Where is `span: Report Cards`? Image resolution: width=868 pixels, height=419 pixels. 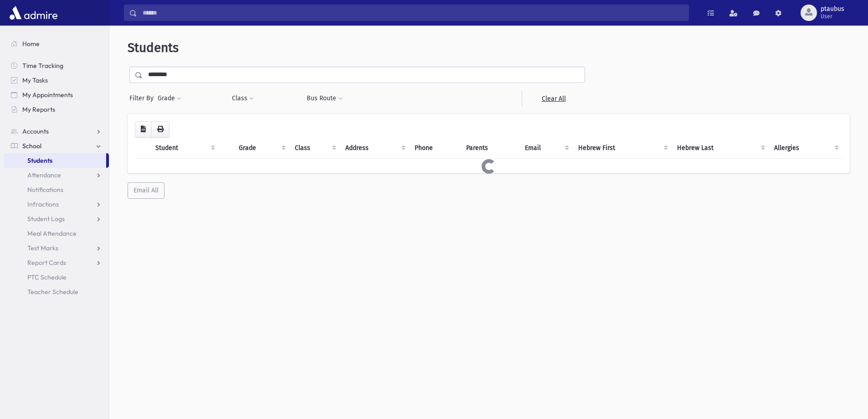 span: Report Cards is located at coordinates (47, 262).